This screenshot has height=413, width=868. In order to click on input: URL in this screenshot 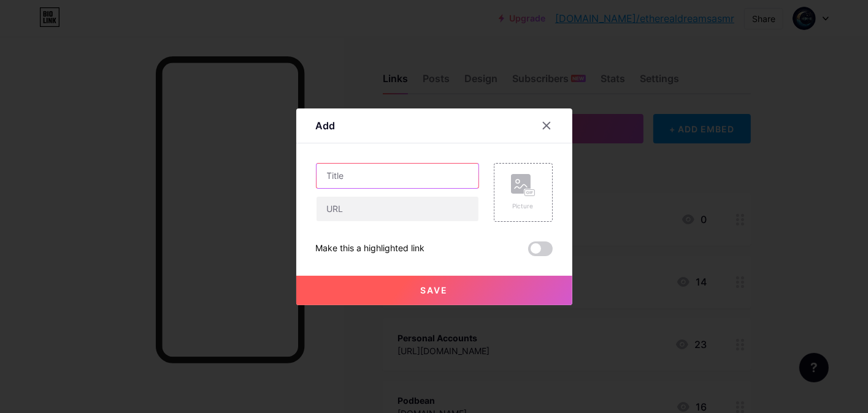, I will do `click(397, 209)`.